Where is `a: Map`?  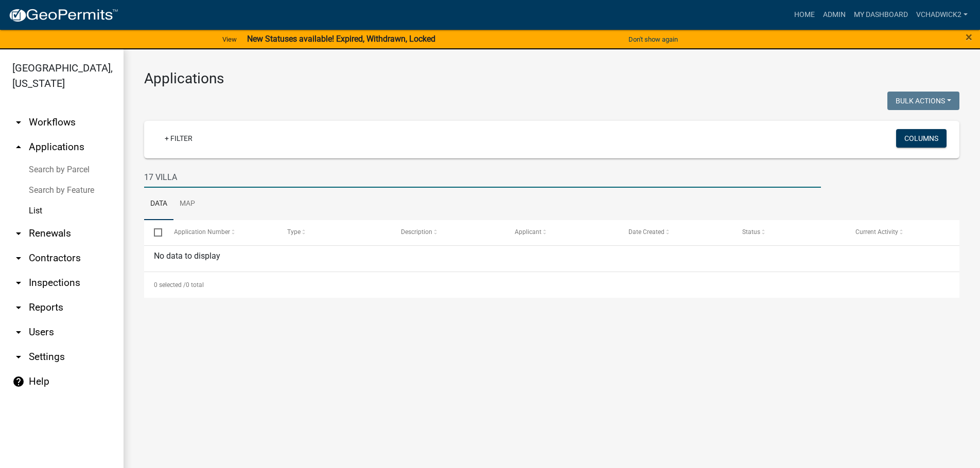
a: Map is located at coordinates (187, 204).